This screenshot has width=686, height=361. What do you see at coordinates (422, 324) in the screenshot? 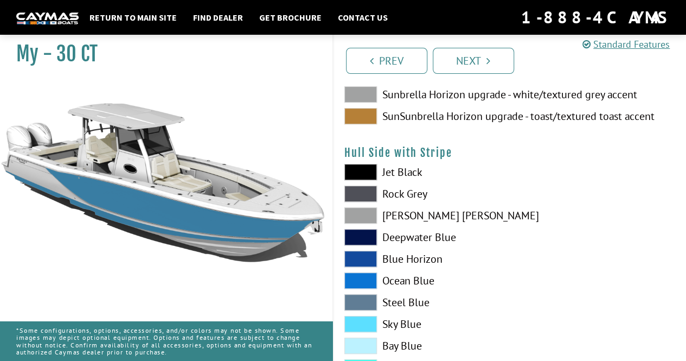
I see `label: Sky Blue` at bounding box center [422, 324].